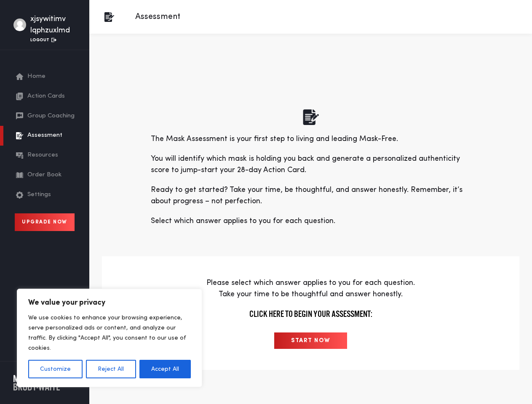 This screenshot has width=532, height=404. What do you see at coordinates (45, 136) in the screenshot?
I see `span: Assessment` at bounding box center [45, 136].